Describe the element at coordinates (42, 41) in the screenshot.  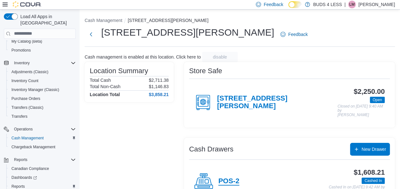
I see `button: My Catalog (Beta)` at that location.